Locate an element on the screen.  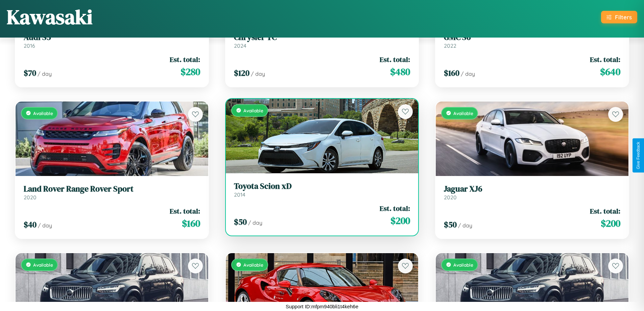
span: $ 480 is located at coordinates (400, 71).